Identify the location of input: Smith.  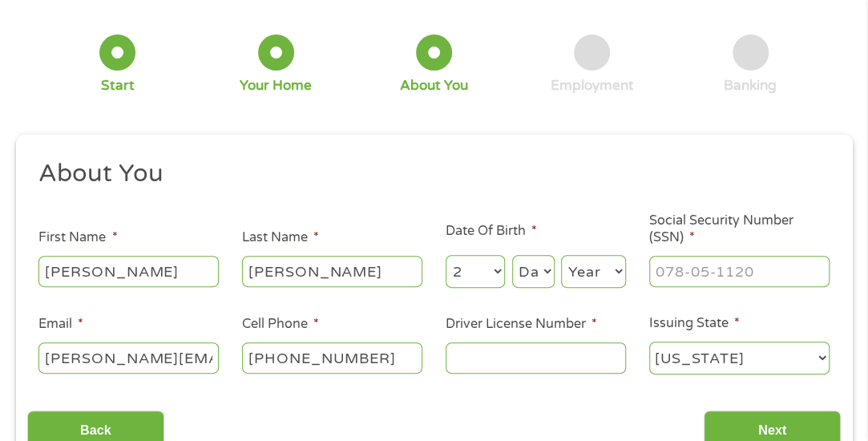
(332, 270).